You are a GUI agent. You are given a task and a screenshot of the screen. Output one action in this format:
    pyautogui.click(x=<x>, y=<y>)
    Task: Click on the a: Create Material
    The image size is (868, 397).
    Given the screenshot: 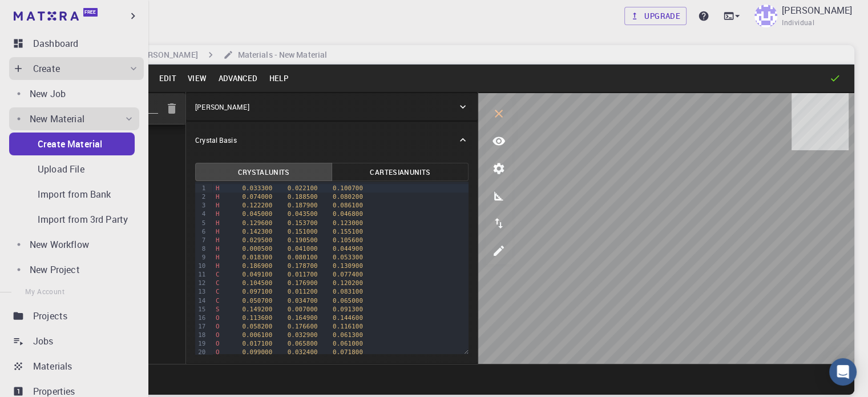 What is the action you would take?
    pyautogui.click(x=72, y=144)
    